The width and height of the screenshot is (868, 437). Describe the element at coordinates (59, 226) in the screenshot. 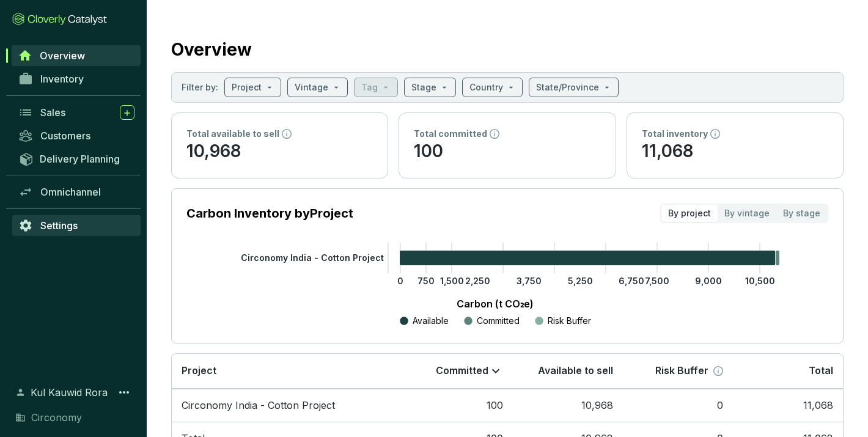

I see `span: Settings` at that location.